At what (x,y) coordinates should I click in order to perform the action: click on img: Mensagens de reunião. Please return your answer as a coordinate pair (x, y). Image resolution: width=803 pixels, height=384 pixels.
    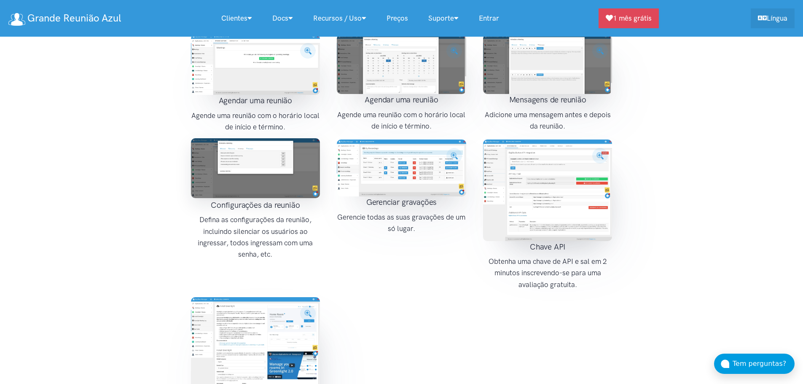
    Looking at the image, I should click on (548, 65).